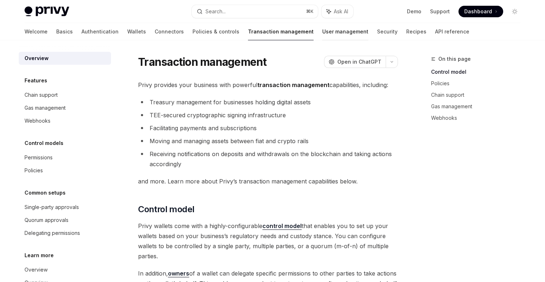 This screenshot has width=545, height=282. Describe the element at coordinates (64, 32) in the screenshot. I see `a: Basics` at that location.